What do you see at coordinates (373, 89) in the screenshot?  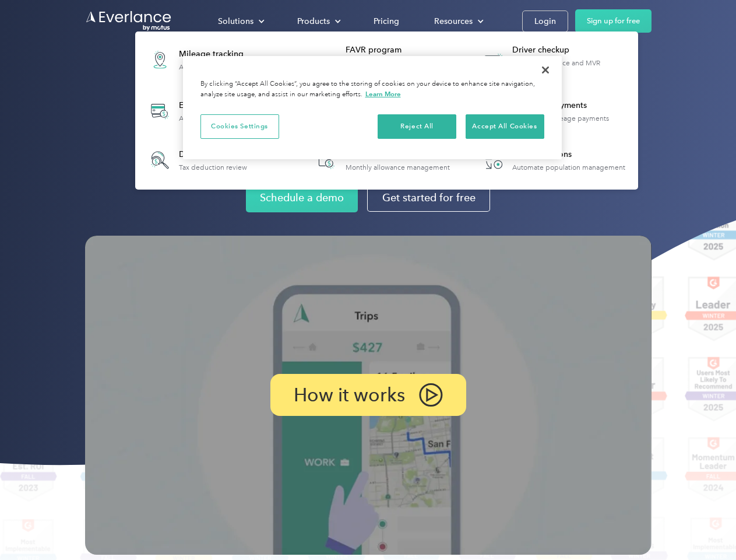 I see `div: By clicking “Accept All Cookies”, you agree to the storing of cookies on your device to enhance s...` at bounding box center [373, 89].